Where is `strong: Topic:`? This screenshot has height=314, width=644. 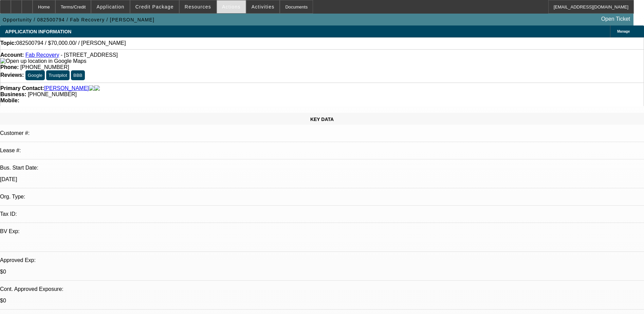
strong: Topic: is located at coordinates (8, 43).